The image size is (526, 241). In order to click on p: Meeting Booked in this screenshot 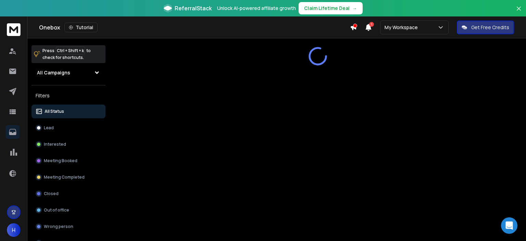, I will do `click(61, 160)`.